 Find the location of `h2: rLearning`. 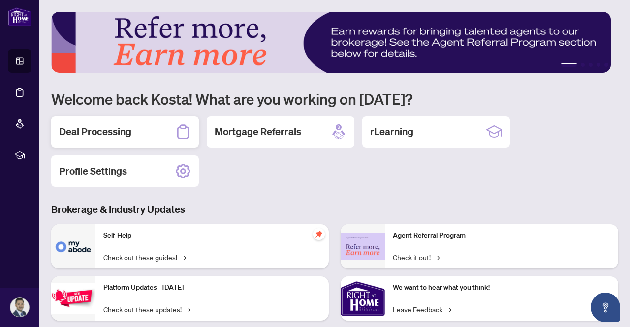

h2: rLearning is located at coordinates (392, 132).